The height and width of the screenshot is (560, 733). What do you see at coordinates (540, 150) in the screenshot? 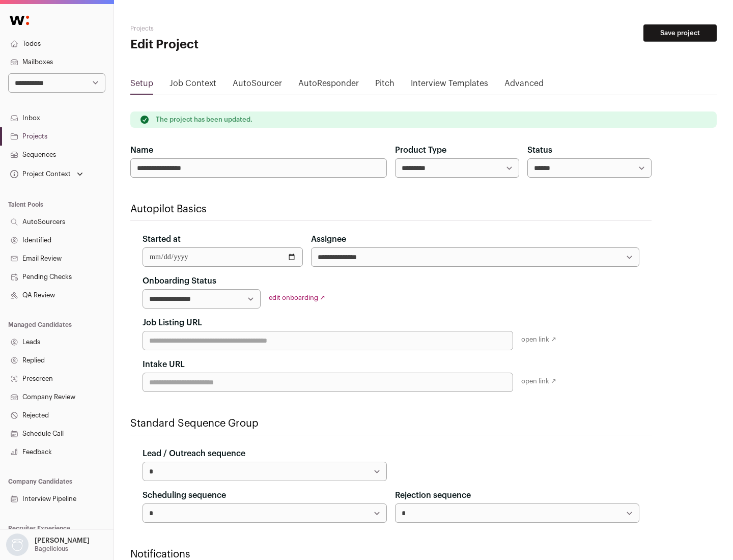
I see `label: Status` at bounding box center [540, 150].